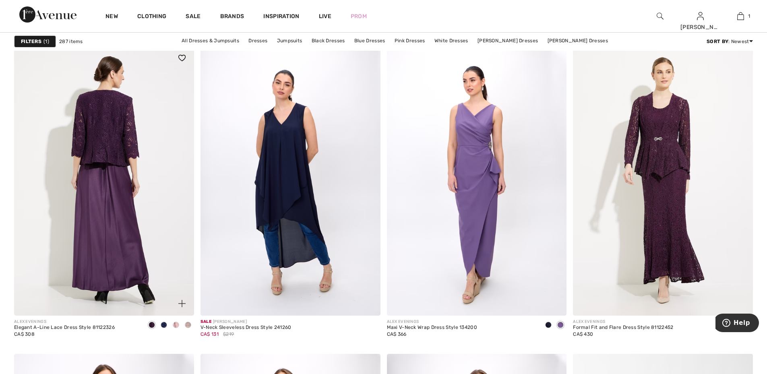 The height and width of the screenshot is (374, 767). I want to click on a: Formal Fit and Flare Dress Style 81122452. Raisin, so click(663, 181).